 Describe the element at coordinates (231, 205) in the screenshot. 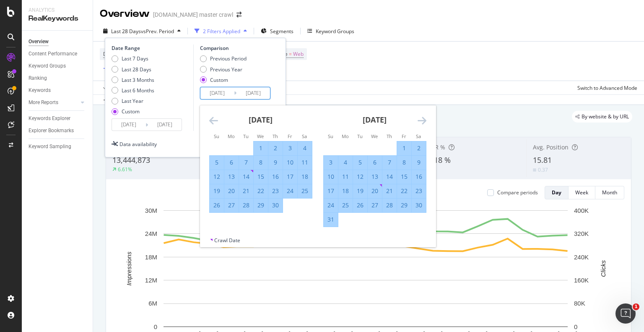

I see `td: Selected. Monday, November 27, 2023` at that location.